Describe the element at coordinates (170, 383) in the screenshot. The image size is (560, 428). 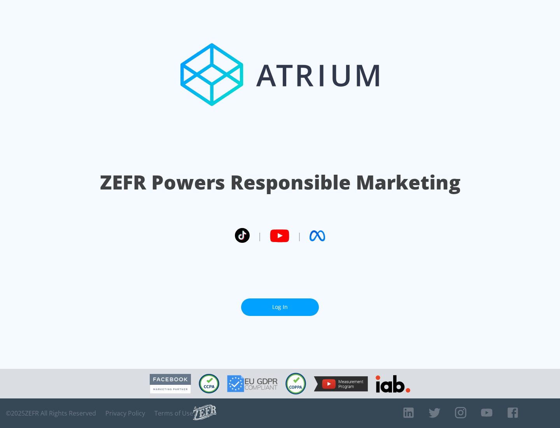
I see `img: Facebook Marketing Partner` at that location.